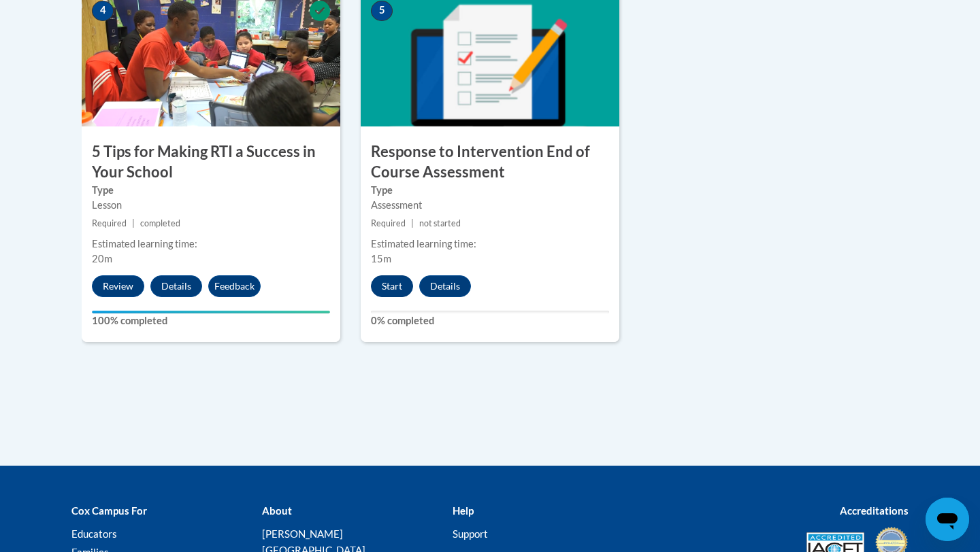 This screenshot has height=552, width=980. Describe the element at coordinates (490, 162) in the screenshot. I see `h3: Response to Intervention End of Course Assessment` at that location.